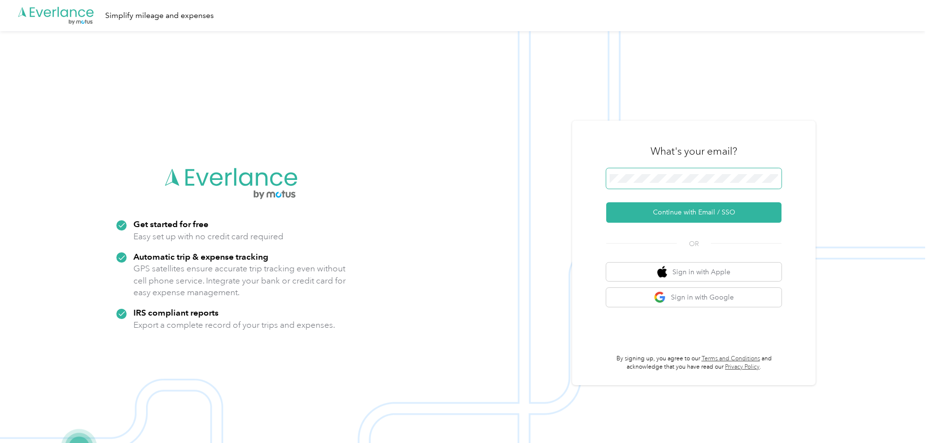  I want to click on button: apple logoSign in with Apple, so click(694, 272).